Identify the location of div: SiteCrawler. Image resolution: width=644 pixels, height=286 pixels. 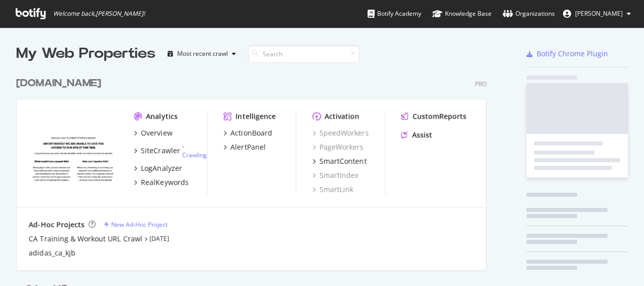
(160, 150).